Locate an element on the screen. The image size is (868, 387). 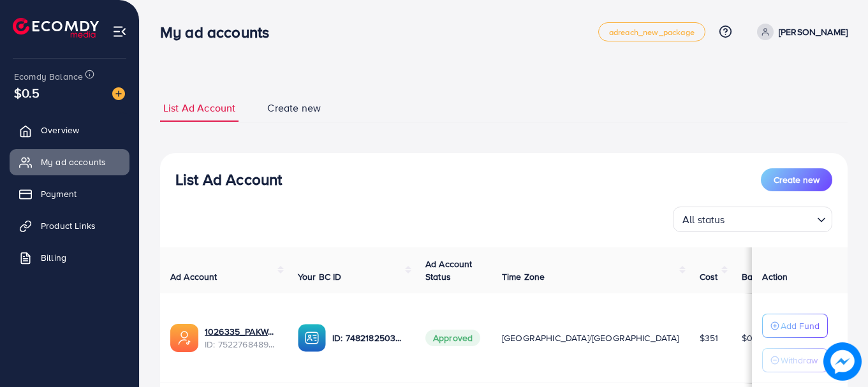
input: Search for option is located at coordinates (770, 218).